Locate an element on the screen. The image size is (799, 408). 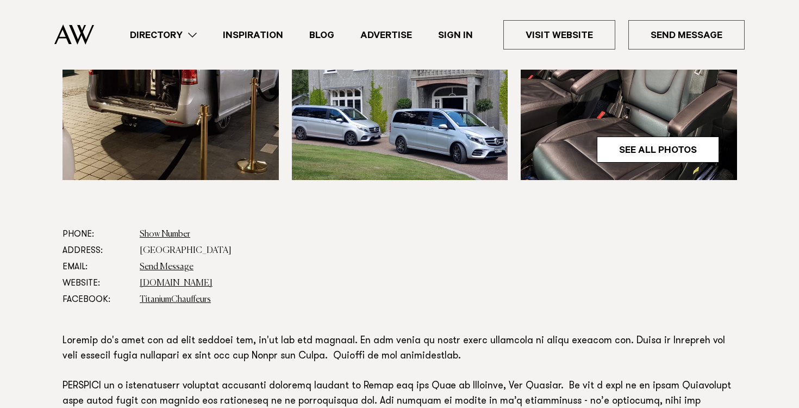
a: Blog is located at coordinates (322, 35).